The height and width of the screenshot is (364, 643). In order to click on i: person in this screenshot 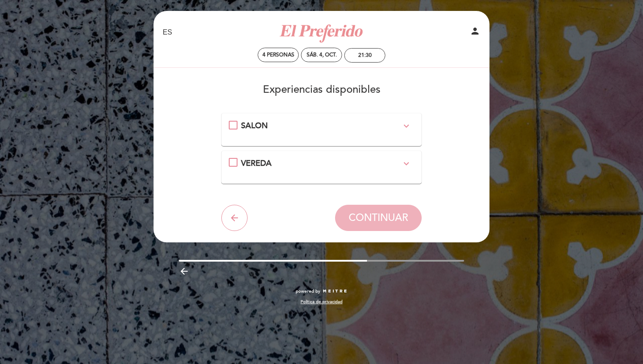, I will do `click(475, 31)`.